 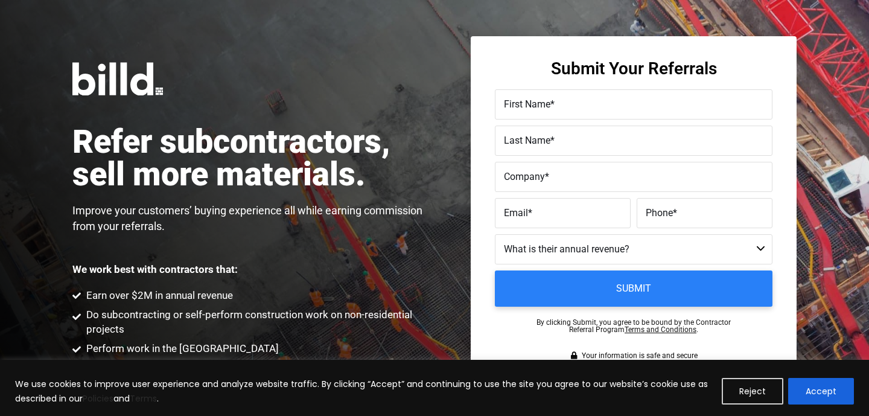 I want to click on span: Earn over $2M in annual revenue, so click(x=158, y=296).